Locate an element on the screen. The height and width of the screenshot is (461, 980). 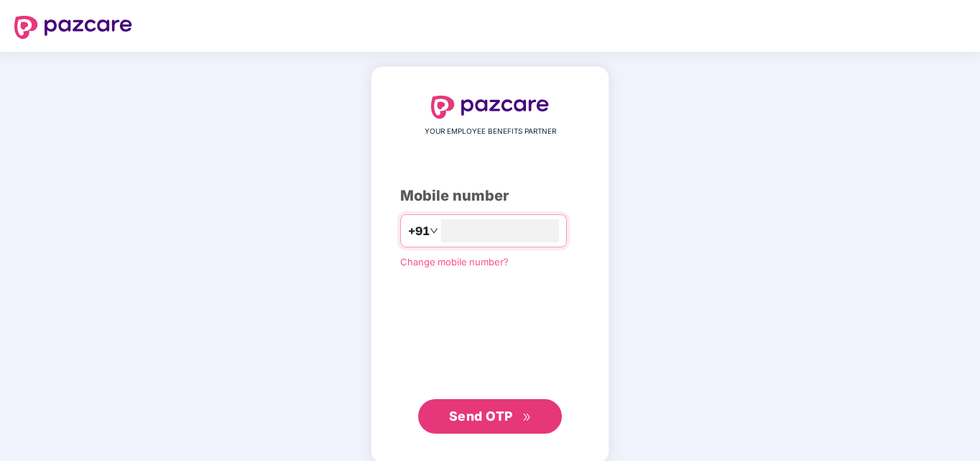
span: double-right is located at coordinates (527, 417).